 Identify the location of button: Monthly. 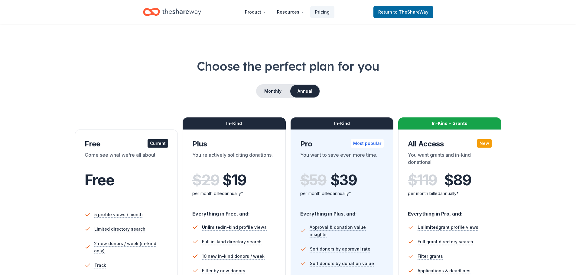
(273, 91).